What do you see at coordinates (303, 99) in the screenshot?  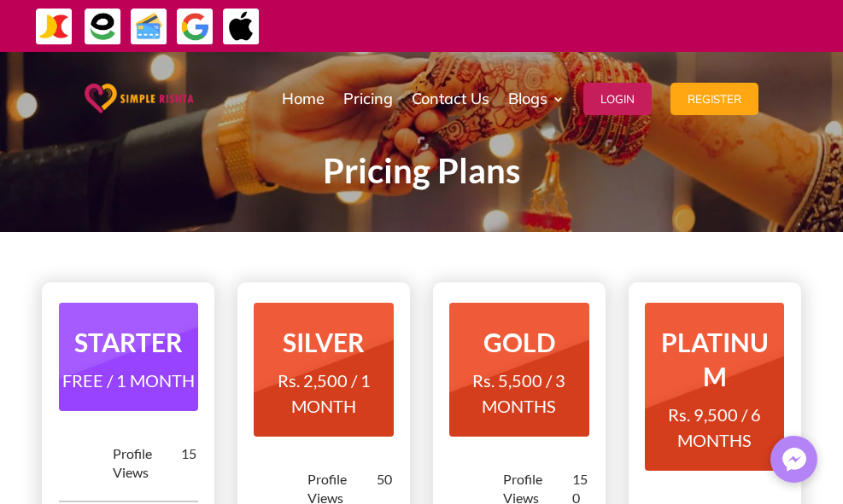 I see `a: Home` at bounding box center [303, 99].